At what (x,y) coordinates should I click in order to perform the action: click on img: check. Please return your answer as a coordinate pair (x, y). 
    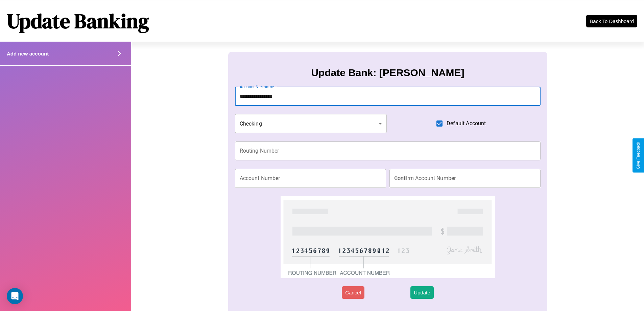
    Looking at the image, I should click on (388, 238).